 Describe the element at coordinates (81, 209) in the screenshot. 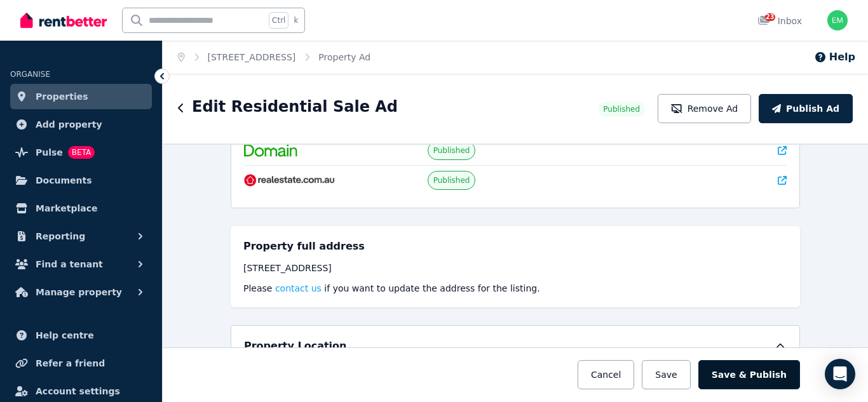

I see `a: Marketplace` at that location.